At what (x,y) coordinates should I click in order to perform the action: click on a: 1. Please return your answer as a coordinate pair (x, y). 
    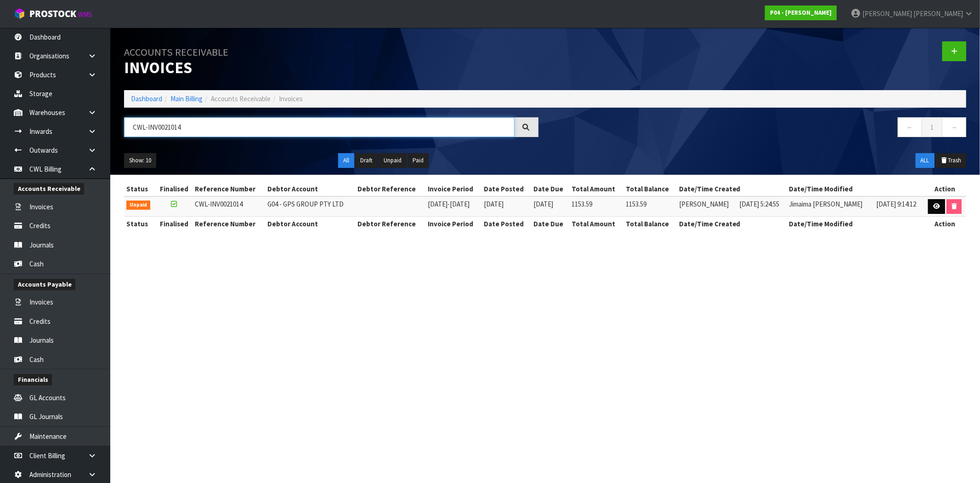
    Looking at the image, I should click on (932, 127).